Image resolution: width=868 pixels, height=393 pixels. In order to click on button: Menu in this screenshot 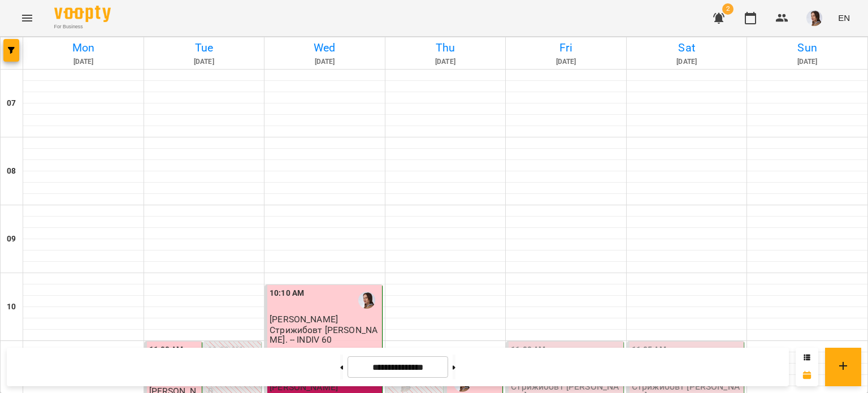, I will do `click(27, 18)`.